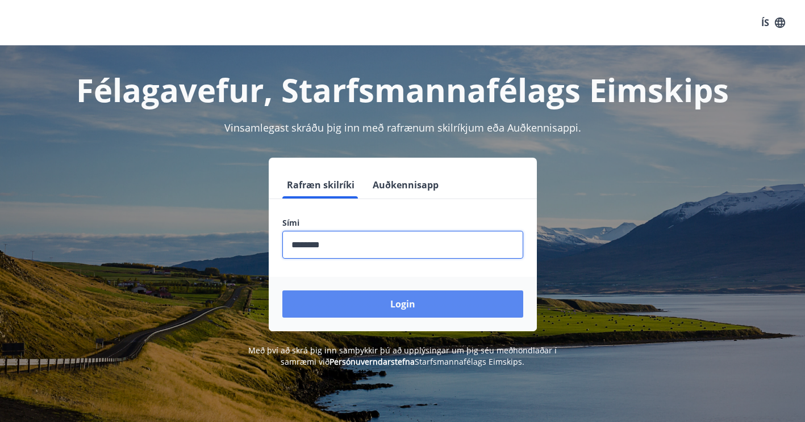  Describe the element at coordinates (402, 356) in the screenshot. I see `span: Með því að skrá þig inn samþykkir þú að upplýsingar um þig séu meðhöndlaðar í samræmi við Starfsm...` at that location.